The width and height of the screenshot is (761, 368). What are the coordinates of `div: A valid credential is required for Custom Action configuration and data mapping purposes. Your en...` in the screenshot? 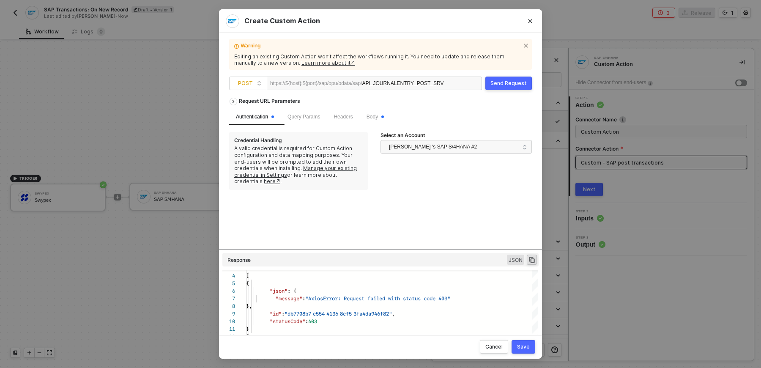 It's located at (298, 165).